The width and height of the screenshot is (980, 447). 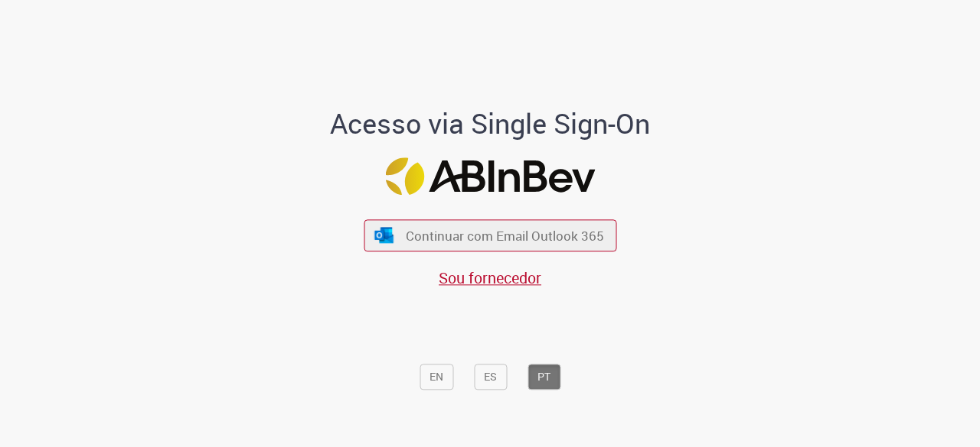 What do you see at coordinates (490, 378) in the screenshot?
I see `button: ES` at bounding box center [490, 378].